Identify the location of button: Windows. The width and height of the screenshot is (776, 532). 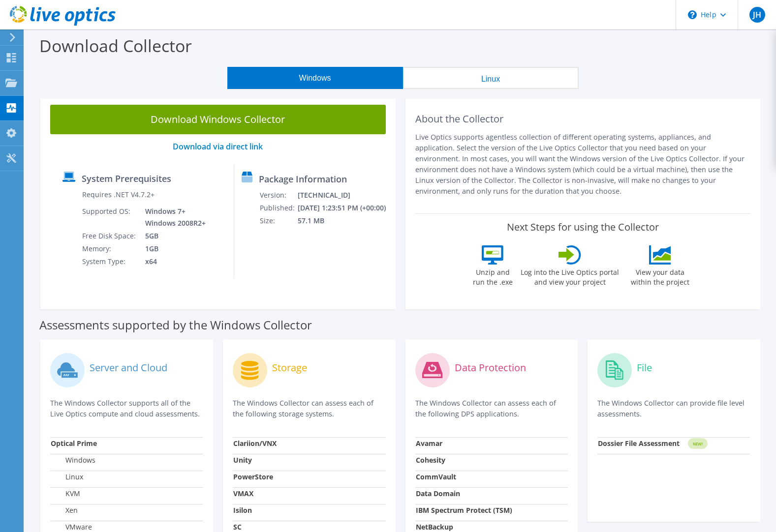
(315, 78).